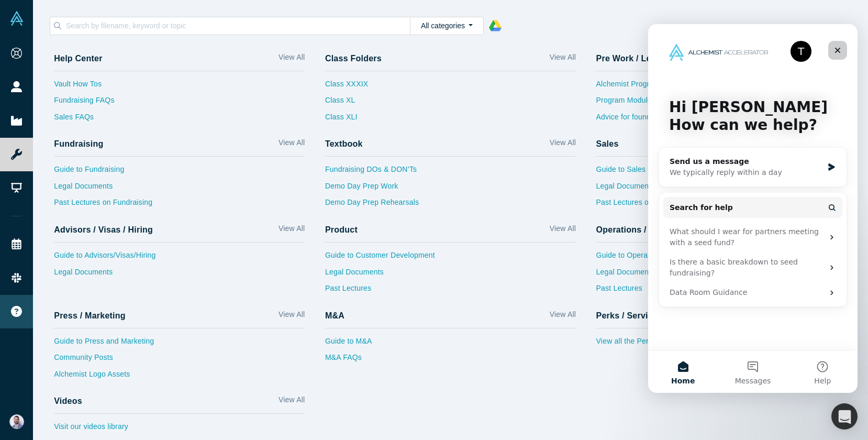  What do you see at coordinates (179, 430) in the screenshot?
I see `a: Visit our videos library` at bounding box center [179, 430].